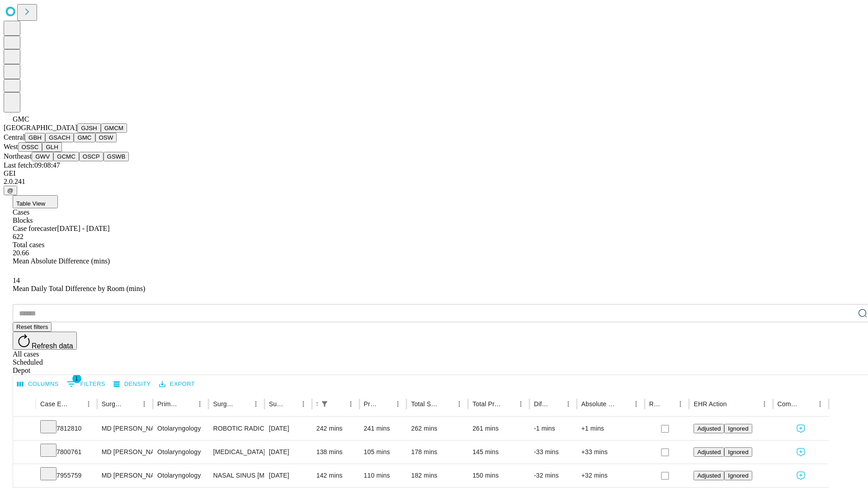 This screenshot has height=488, width=868. What do you see at coordinates (45, 341) in the screenshot?
I see `button: Refresh data` at bounding box center [45, 341].